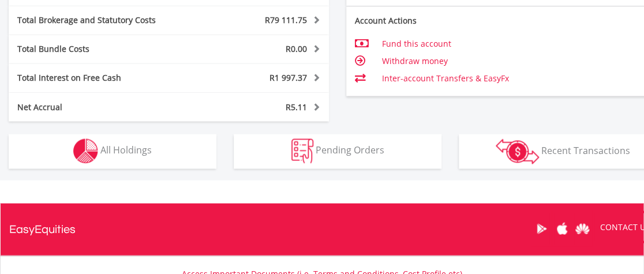  I want to click on td: Withdraw money, so click(511, 61).